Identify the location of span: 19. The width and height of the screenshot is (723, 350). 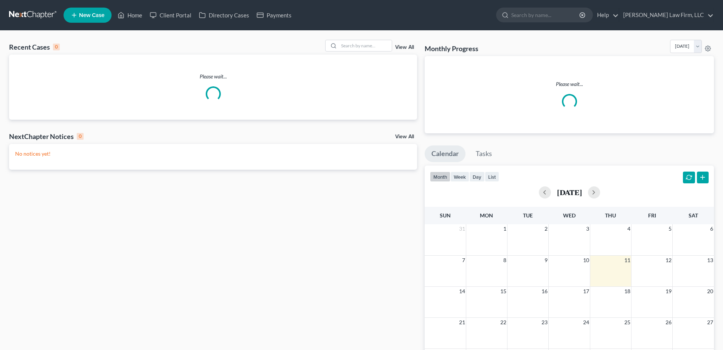
(669, 291).